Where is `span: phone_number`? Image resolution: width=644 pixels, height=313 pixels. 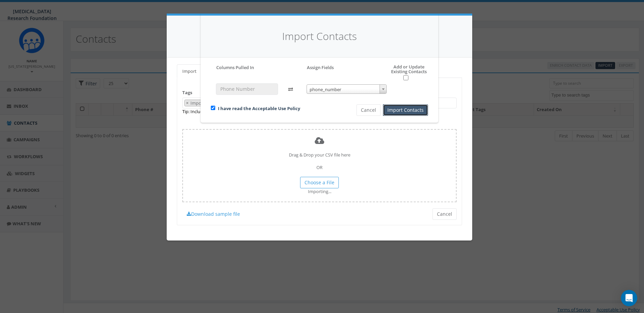
span: phone_number is located at coordinates (347, 89).